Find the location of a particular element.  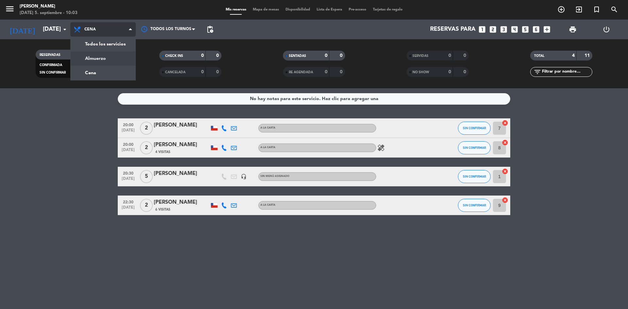

i: looks_two is located at coordinates (493, 29).